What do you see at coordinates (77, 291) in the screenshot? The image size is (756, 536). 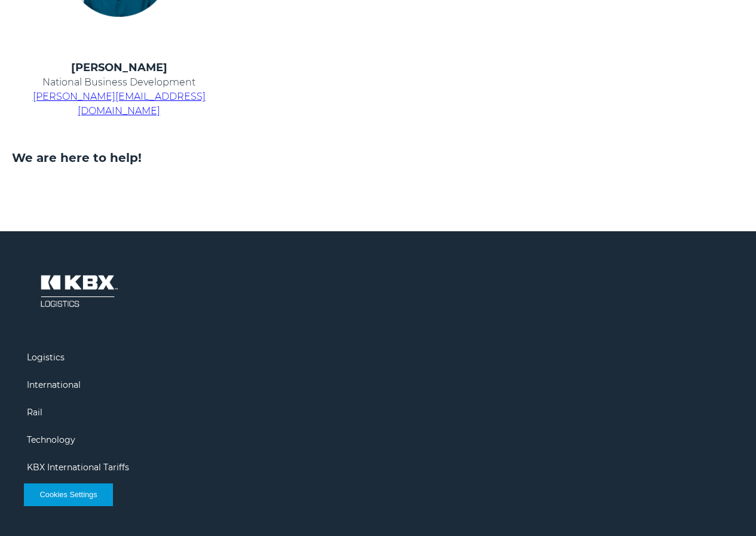 I see `img: kbx logo` at bounding box center [77, 291].